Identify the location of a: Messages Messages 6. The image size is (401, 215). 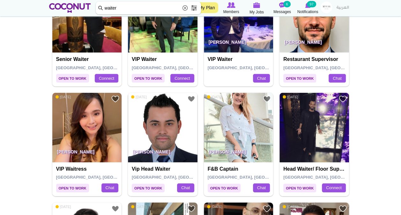
(283, 8).